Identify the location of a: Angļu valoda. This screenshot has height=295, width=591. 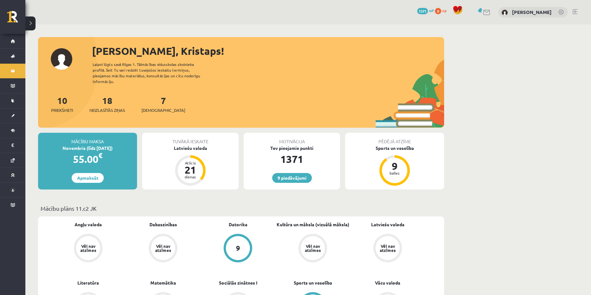
(88, 225).